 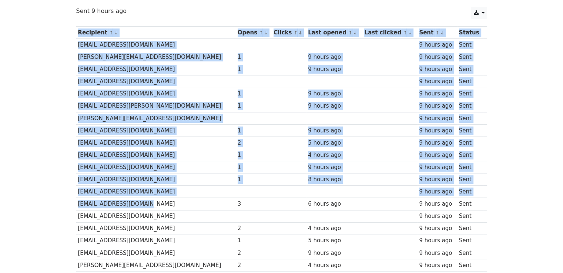 I want to click on th: Clicks, so click(x=289, y=33).